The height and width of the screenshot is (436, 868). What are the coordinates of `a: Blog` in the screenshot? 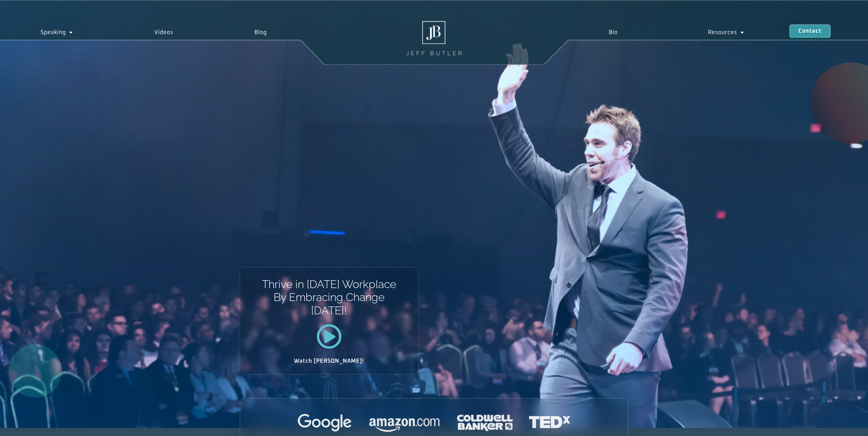 It's located at (260, 32).